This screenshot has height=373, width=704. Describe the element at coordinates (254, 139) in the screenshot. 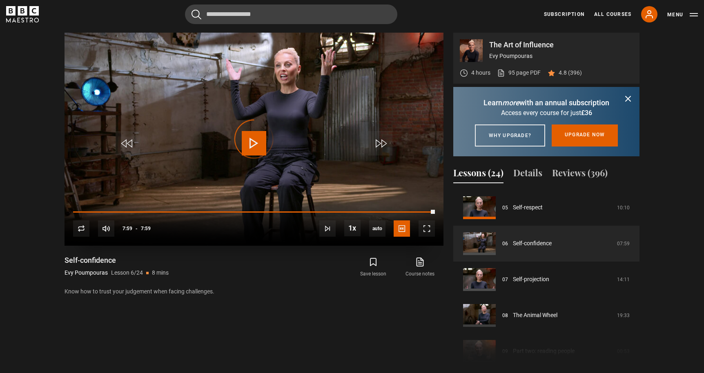

I see `video-js: Video Player` at that location.